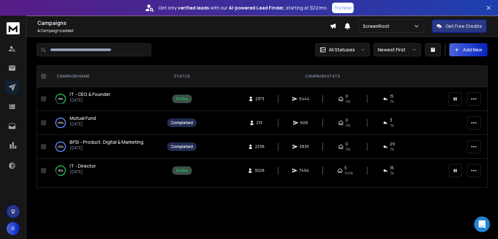  I want to click on span: 15, so click(392, 96).